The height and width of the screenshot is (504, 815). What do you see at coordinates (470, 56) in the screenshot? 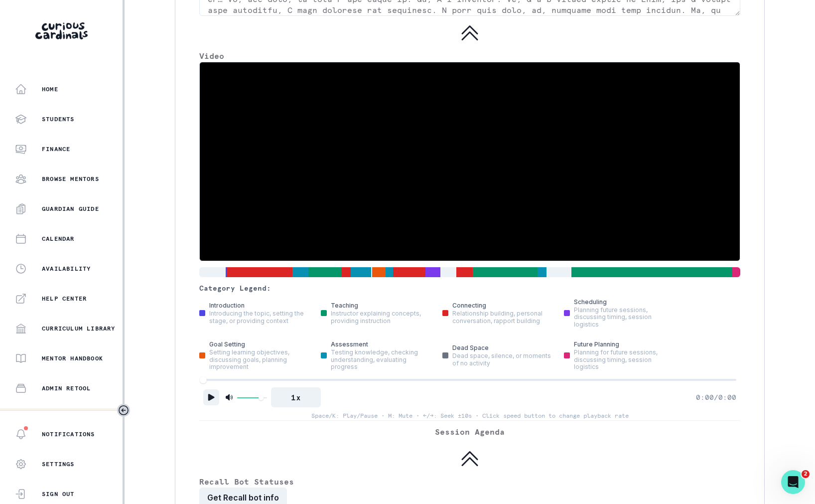
I see `p: Video` at bounding box center [470, 56].